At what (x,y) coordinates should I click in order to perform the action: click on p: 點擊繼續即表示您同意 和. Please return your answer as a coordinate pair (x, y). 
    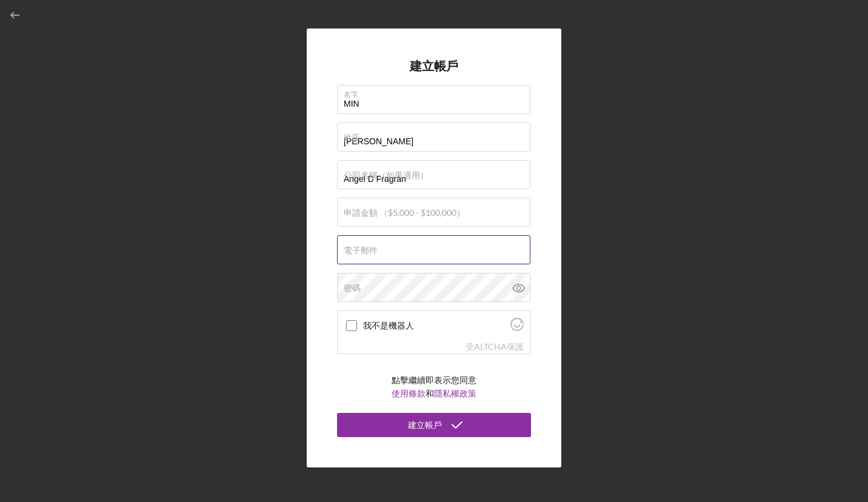
    Looking at the image, I should click on (434, 387).